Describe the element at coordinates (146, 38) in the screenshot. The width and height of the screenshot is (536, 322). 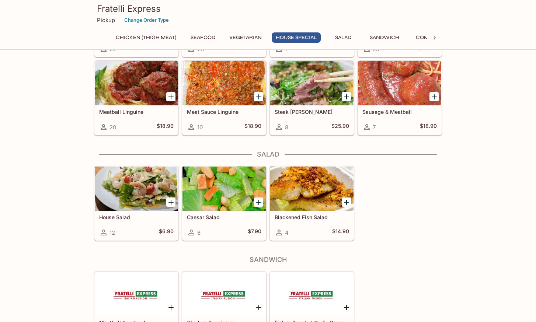
I see `button: Chicken (Thigh Meat)` at that location.